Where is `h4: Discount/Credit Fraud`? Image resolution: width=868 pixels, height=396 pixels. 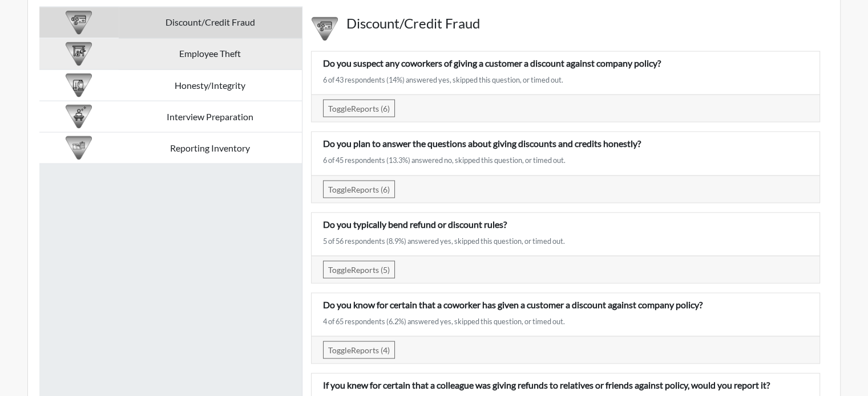 h4: Discount/Credit Fraud is located at coordinates (583, 24).